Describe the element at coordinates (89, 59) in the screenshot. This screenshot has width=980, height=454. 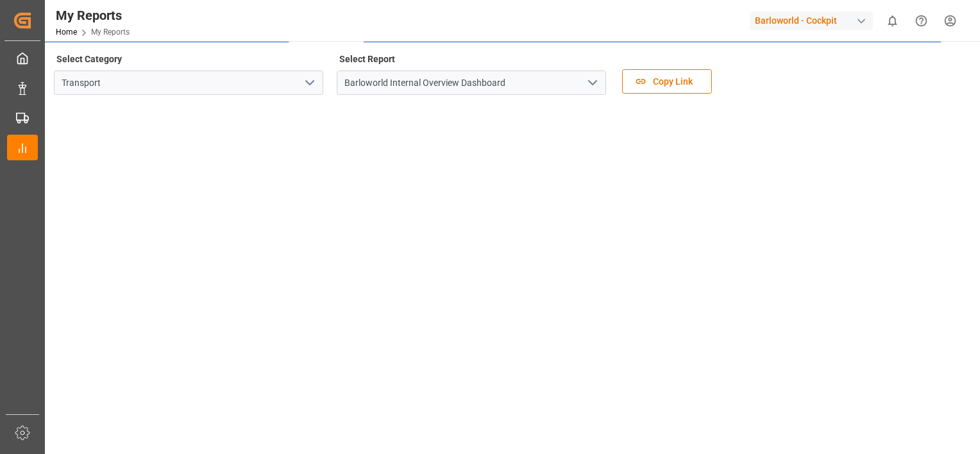
I see `label: Select Category` at that location.